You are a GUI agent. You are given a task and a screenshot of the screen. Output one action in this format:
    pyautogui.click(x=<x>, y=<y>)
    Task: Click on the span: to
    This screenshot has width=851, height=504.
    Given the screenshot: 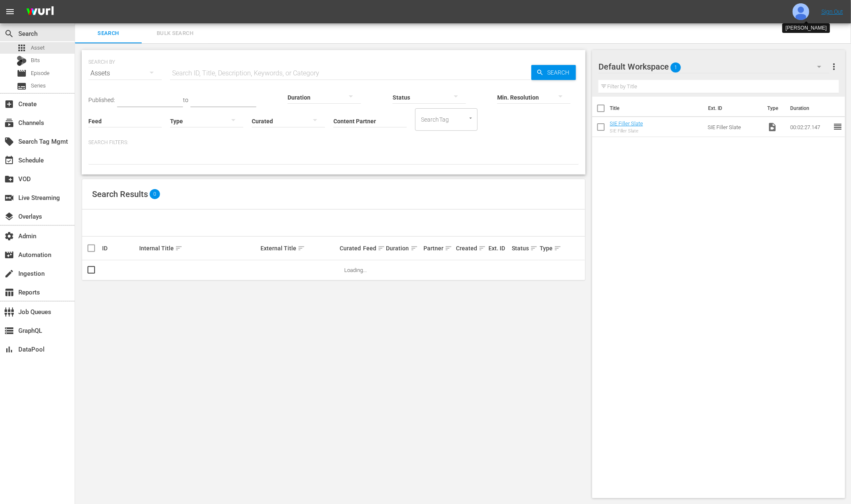 What is the action you would take?
    pyautogui.click(x=185, y=100)
    